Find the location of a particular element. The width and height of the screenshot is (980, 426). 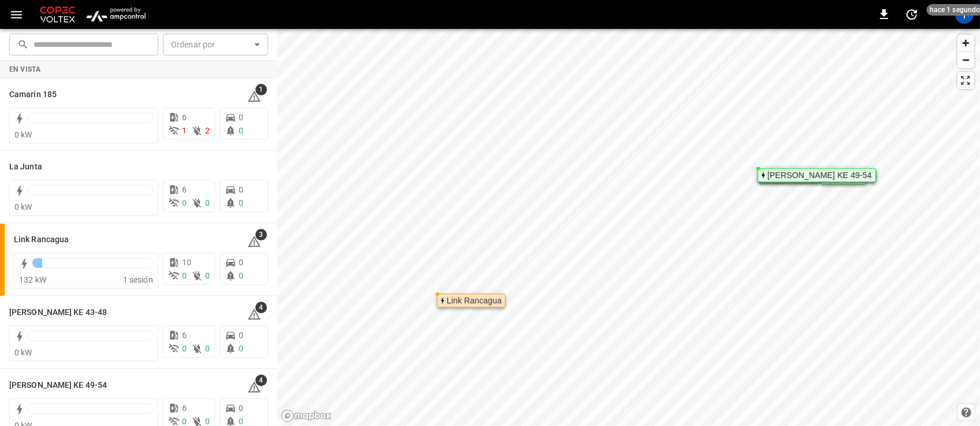

strong: En vista is located at coordinates (25, 69).